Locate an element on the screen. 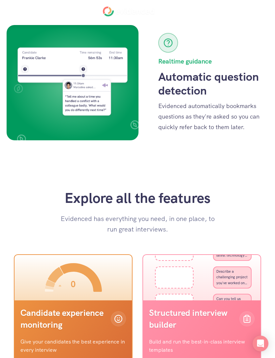  a: Sign In is located at coordinates (251, 12).